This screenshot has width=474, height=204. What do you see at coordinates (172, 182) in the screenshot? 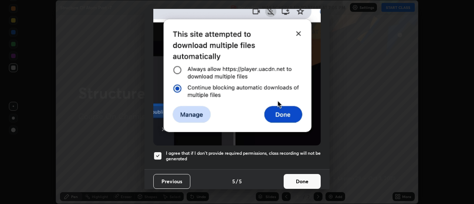
I see `button: Previous` at bounding box center [172, 182].